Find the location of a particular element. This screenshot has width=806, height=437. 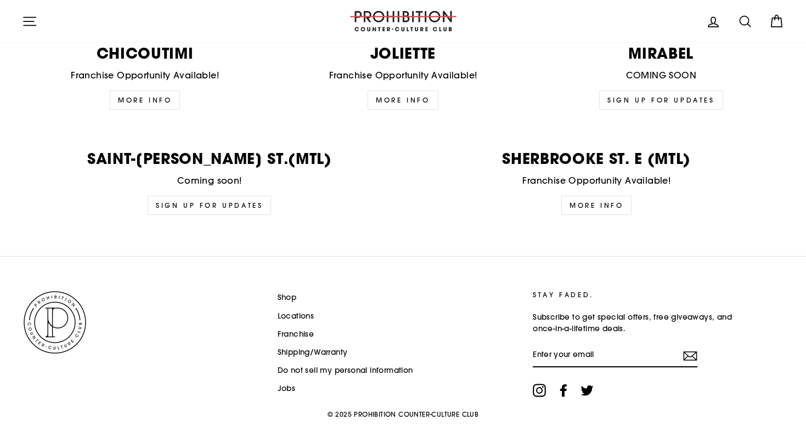

input: Enter your email is located at coordinates (615, 356).